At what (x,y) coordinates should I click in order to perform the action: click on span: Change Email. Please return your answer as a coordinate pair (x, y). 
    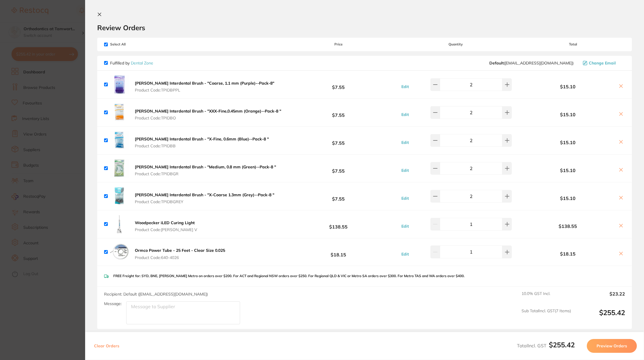
    Looking at the image, I should click on (602, 63).